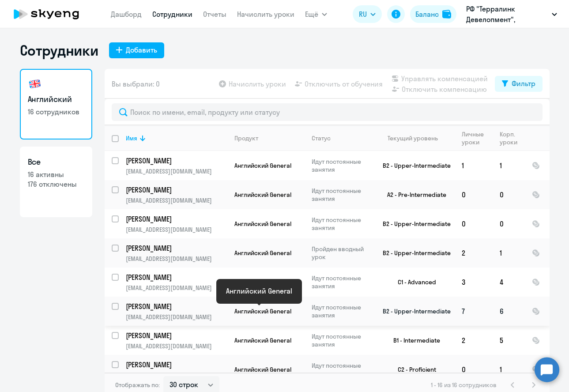  Describe the element at coordinates (433, 14) in the screenshot. I see `button: Балансbalance` at that location.